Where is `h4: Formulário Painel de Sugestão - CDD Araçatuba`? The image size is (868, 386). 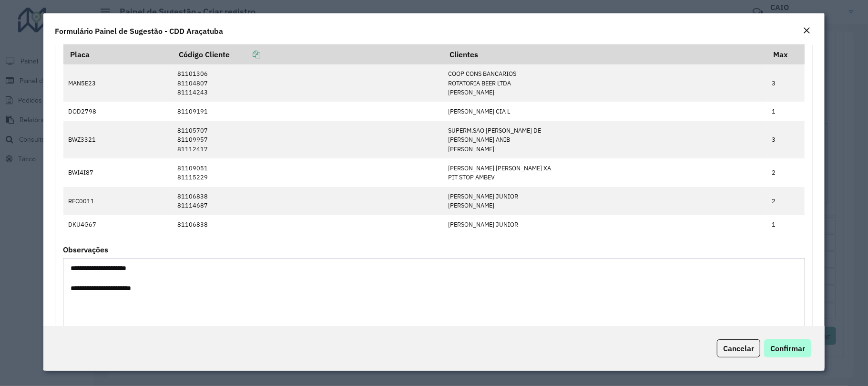 h4: Formulário Painel de Sugestão - CDD Araçatuba is located at coordinates (138, 31).